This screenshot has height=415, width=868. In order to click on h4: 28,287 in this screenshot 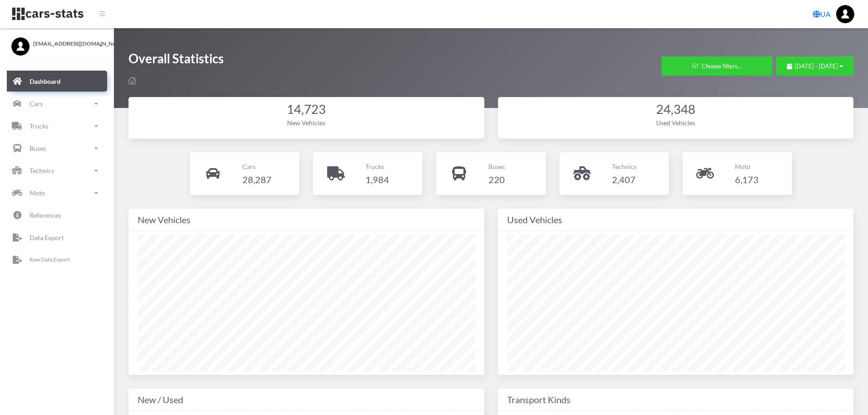, I will do `click(257, 180)`.